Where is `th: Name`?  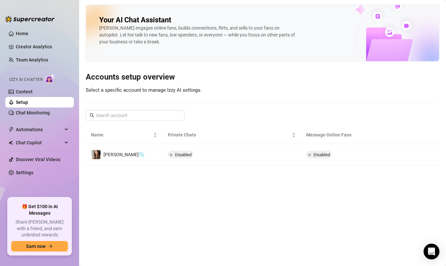
th: Name is located at coordinates (124, 135).